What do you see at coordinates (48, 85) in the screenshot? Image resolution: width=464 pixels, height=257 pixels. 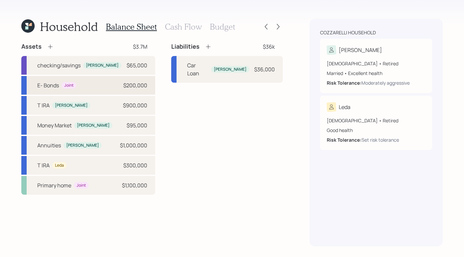 I see `div: E- Bonds` at bounding box center [48, 85].